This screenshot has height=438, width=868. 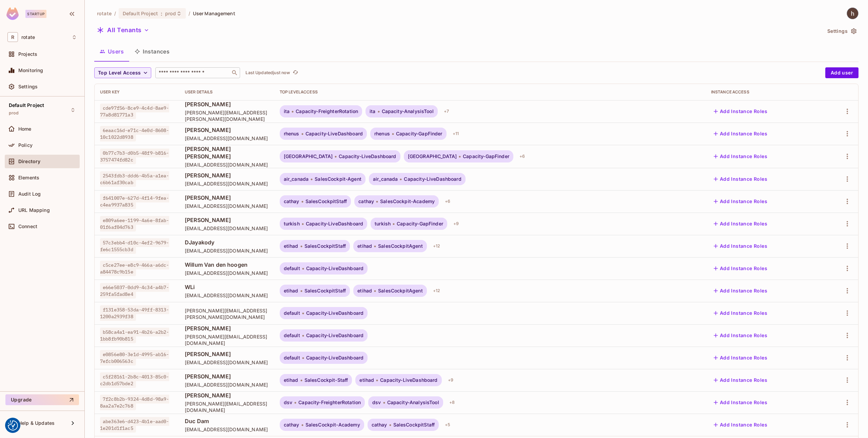 I want to click on img: SReyMgAAAABJRU5ErkJggg==, so click(x=12, y=14).